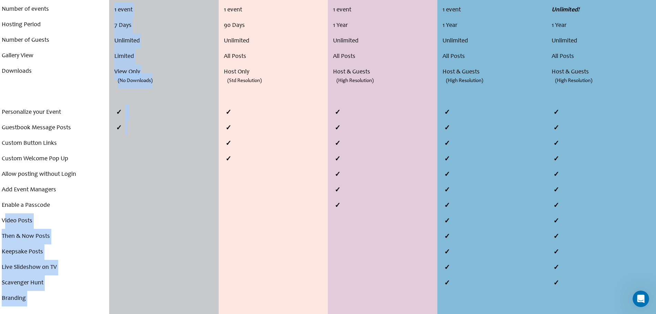 The image size is (656, 314). What do you see at coordinates (54, 112) in the screenshot?
I see `li: Personalize your Event` at bounding box center [54, 112].